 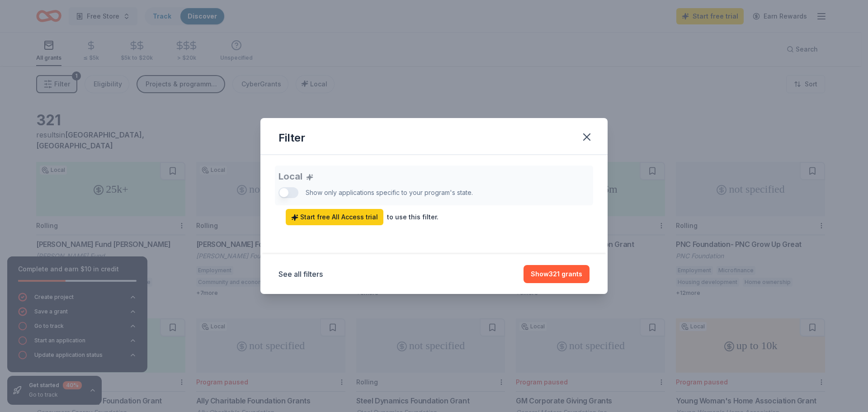 What do you see at coordinates (334, 217) in the screenshot?
I see `a: Start free All Access trial` at bounding box center [334, 217].